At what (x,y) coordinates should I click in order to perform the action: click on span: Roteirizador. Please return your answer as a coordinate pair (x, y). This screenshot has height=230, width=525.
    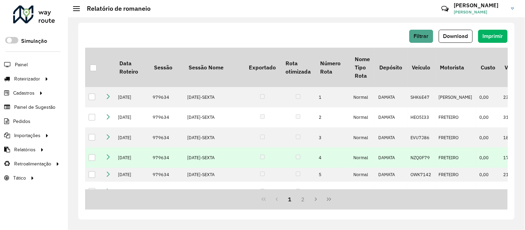
    Looking at the image, I should click on (27, 79).